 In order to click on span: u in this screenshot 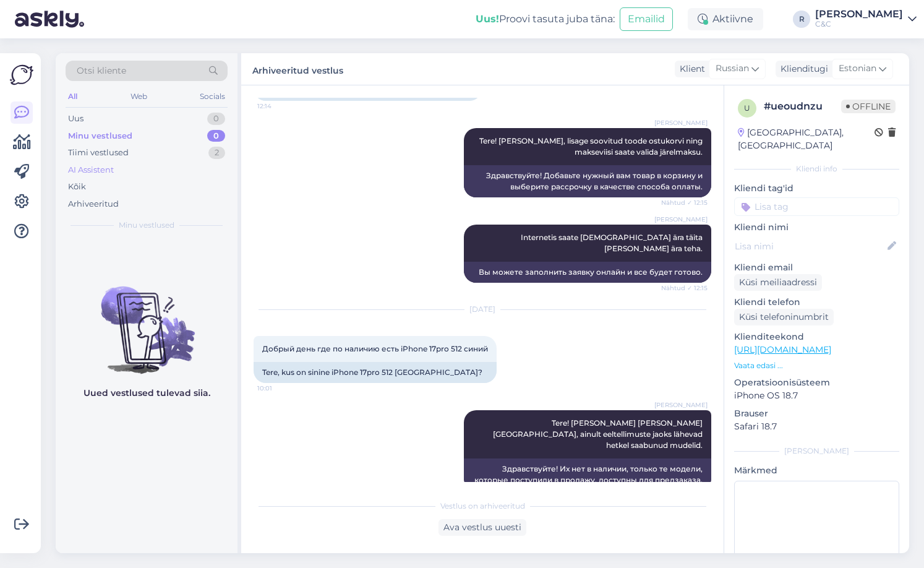, I will do `click(747, 108)`.